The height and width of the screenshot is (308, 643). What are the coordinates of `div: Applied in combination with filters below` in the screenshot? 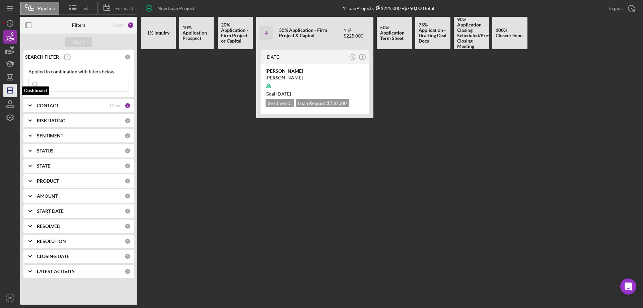 It's located at (79, 72).